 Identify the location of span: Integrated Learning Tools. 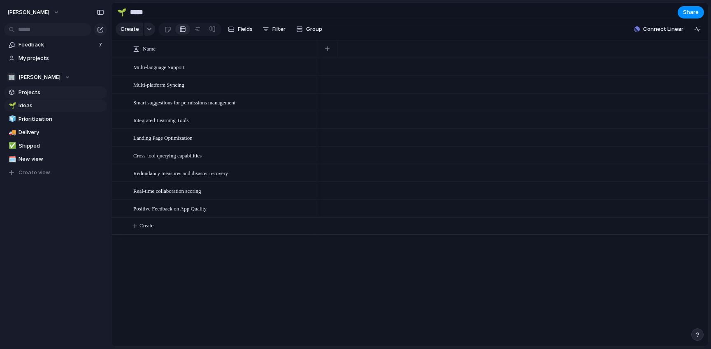
(161, 120).